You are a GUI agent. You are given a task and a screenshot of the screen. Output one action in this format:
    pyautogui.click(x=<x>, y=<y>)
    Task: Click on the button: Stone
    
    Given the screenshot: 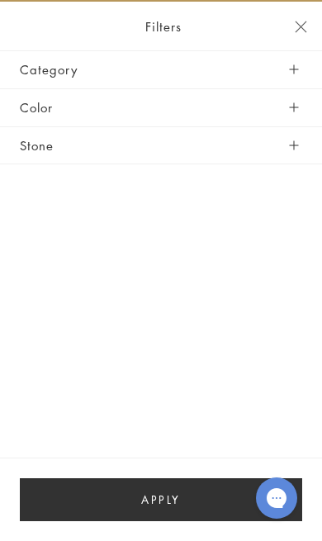 What is the action you would take?
    pyautogui.click(x=161, y=145)
    